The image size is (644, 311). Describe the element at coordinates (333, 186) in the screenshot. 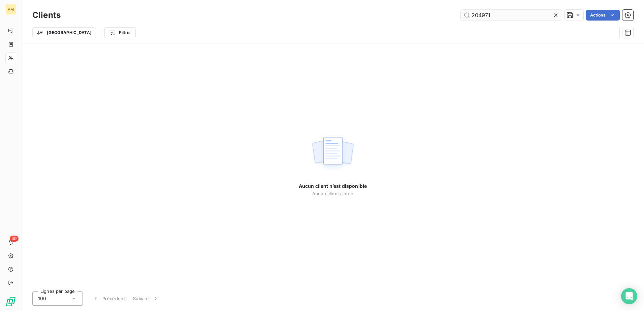

I see `span: Aucun client n’est disponible` at that location.